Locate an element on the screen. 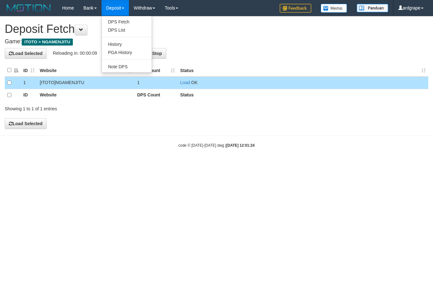 This screenshot has width=433, height=300. a: History is located at coordinates (127, 44).